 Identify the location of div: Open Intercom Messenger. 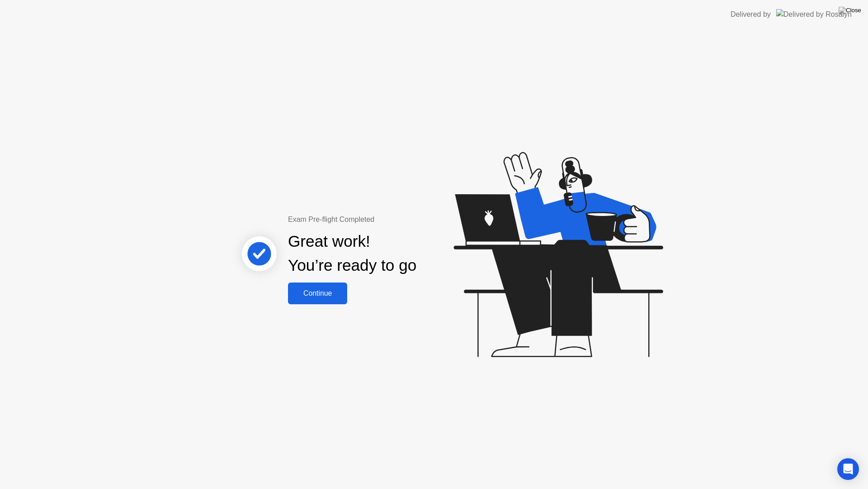
(848, 469).